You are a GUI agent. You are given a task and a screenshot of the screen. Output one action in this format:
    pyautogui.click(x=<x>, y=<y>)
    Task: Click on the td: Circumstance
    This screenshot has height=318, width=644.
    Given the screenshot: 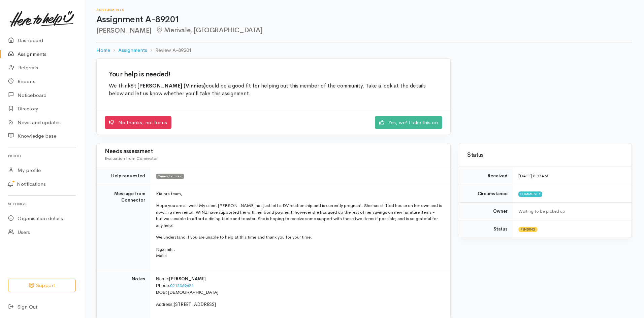 What is the action you would take?
    pyautogui.click(x=486, y=194)
    